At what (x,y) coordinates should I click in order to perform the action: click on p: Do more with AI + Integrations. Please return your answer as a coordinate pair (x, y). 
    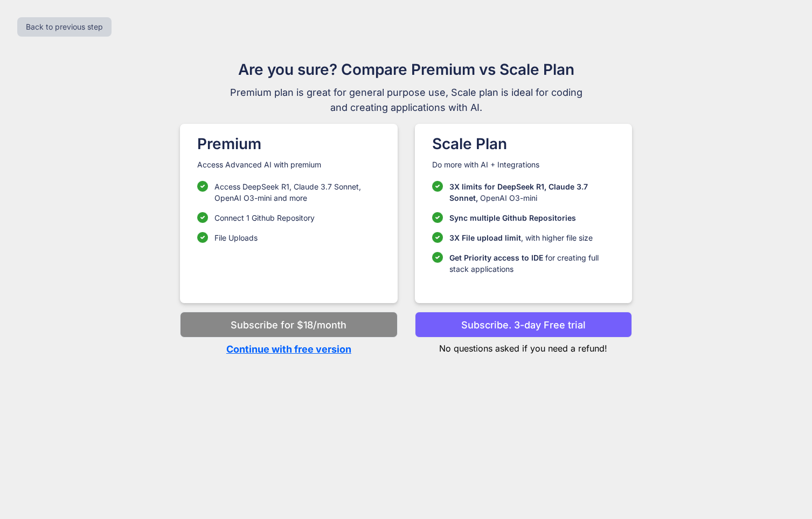
    Looking at the image, I should click on (523, 165).